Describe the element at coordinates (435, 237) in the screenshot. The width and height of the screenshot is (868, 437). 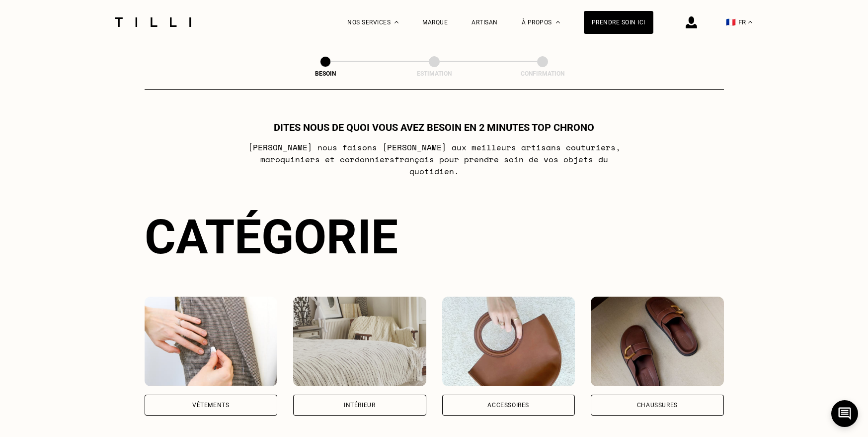
I see `div: Catégorie` at that location.